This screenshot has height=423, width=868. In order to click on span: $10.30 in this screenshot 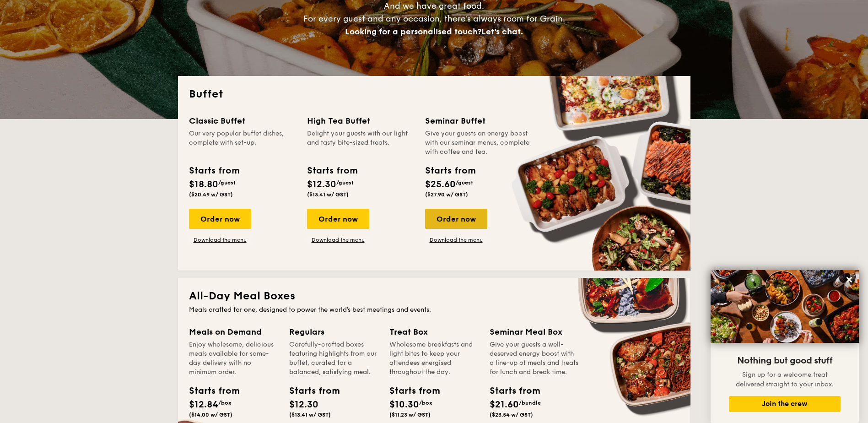, I will do `click(405, 404)`.